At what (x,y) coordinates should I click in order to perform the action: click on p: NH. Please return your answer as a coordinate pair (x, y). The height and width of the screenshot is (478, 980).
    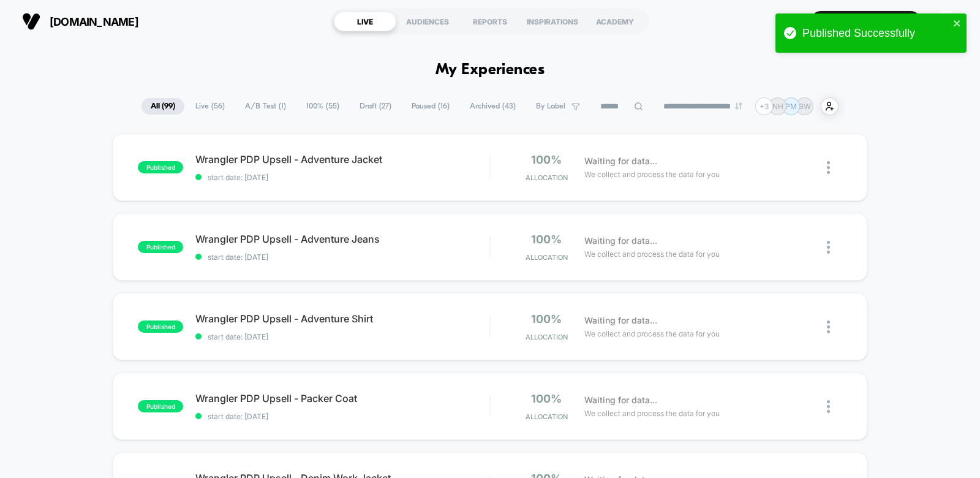
    Looking at the image, I should click on (778, 106).